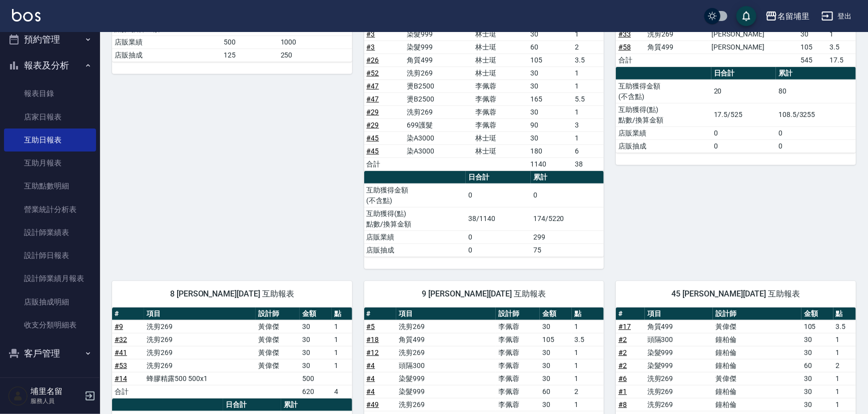  Describe the element at coordinates (622, 352) in the screenshot. I see `a: #2` at that location.